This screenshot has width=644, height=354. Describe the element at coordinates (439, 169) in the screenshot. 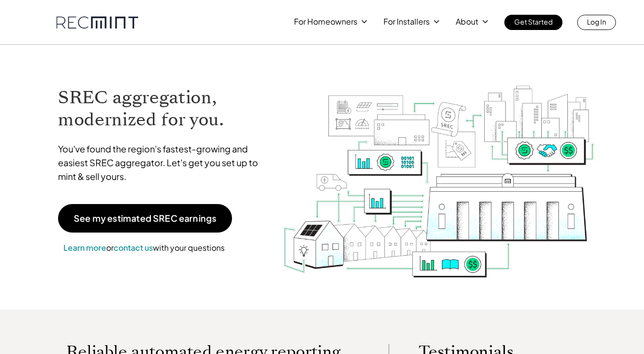

I see `img: RECmint value cycle` at that location.